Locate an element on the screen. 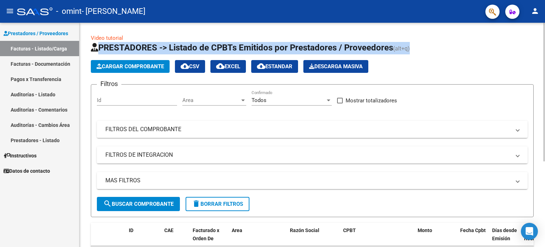  mat-panel-title: FILTROS DE INTEGRACION is located at coordinates (308, 155).